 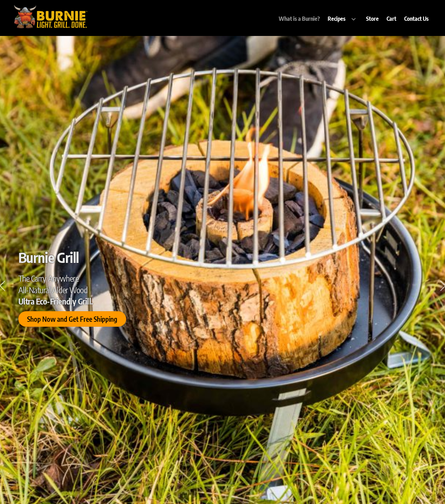 I want to click on a: What is a Burnie?, so click(x=299, y=19).